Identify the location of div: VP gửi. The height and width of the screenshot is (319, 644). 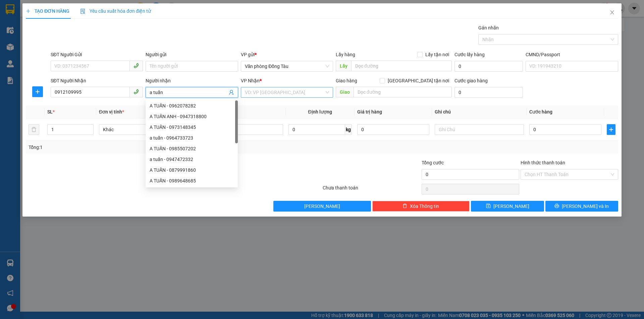
(287, 55).